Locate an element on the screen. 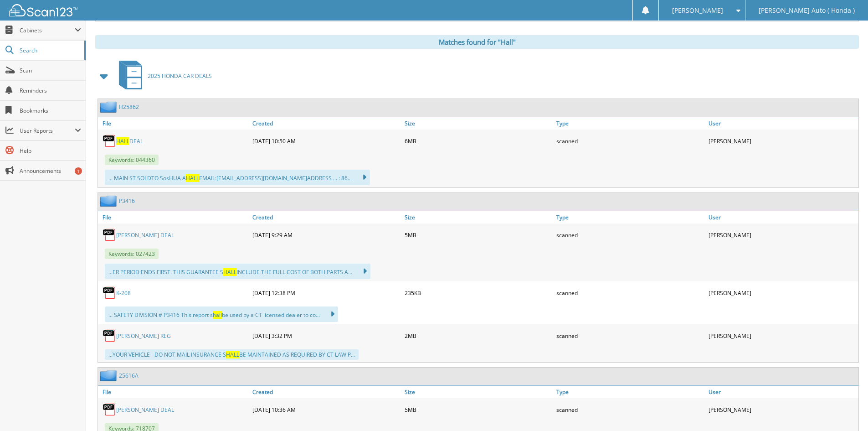 The image size is (868, 431). a: HALLDEAL is located at coordinates (129, 141).